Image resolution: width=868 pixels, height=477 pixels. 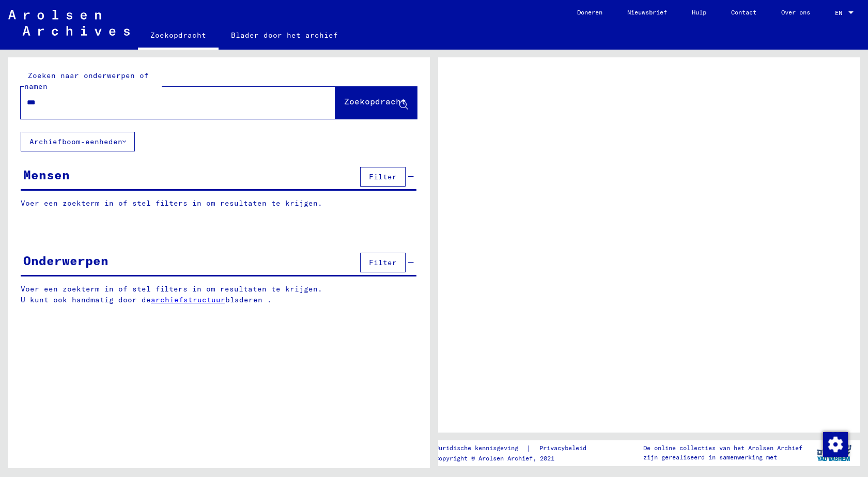 I want to click on font: Zoeken naar onderwerpen of namen, so click(x=86, y=81).